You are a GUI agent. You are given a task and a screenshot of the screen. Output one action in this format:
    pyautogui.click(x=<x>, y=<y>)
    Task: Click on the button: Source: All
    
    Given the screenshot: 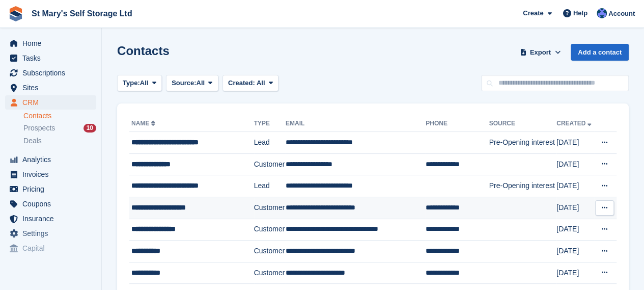 What is the action you would take?
    pyautogui.click(x=192, y=84)
    